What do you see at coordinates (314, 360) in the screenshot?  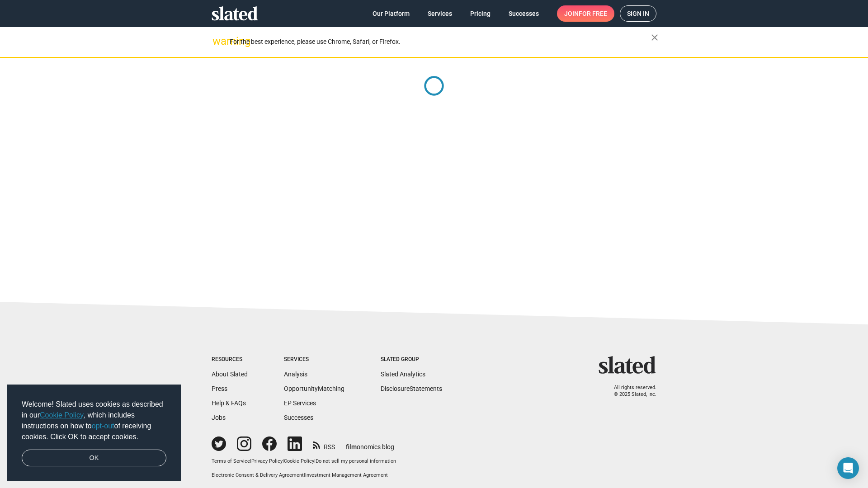 I see `div: Services` at bounding box center [314, 360].